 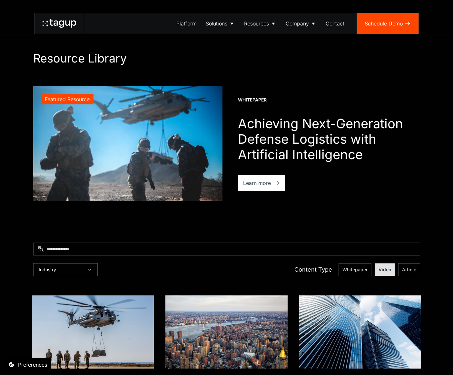 I want to click on div: Learn more, so click(x=257, y=183).